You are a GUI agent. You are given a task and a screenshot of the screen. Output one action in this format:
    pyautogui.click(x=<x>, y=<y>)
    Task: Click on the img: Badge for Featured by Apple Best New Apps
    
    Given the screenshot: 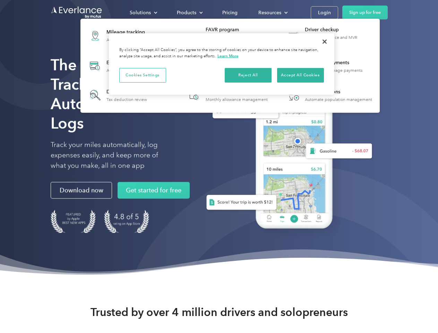 What is the action you would take?
    pyautogui.click(x=73, y=221)
    